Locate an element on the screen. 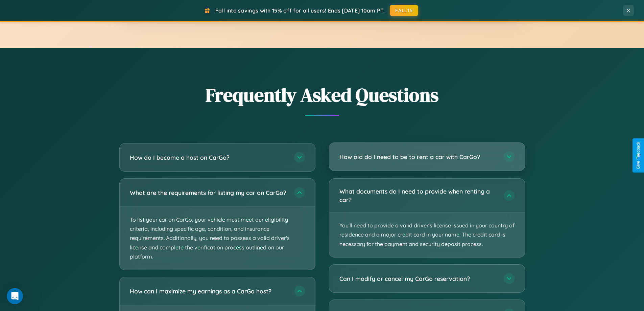 This screenshot has width=644, height=311. p: You'll need to provide a valid driver's license issued in your country of residence and a major c... is located at coordinates (427, 235).